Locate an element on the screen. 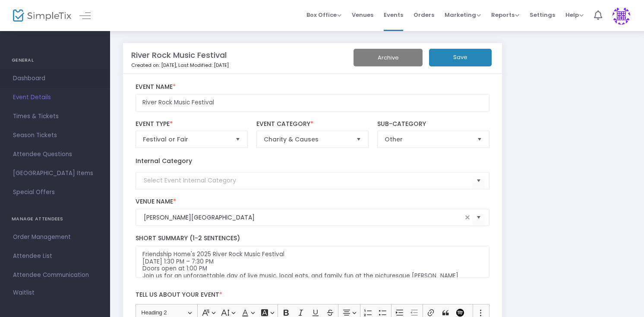 Image resolution: width=644 pixels, height=317 pixels. span: Attendee Communication is located at coordinates (55, 275).